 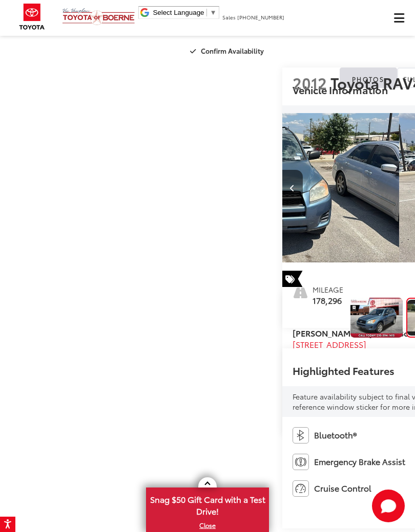 What do you see at coordinates (301, 462) in the screenshot?
I see `img: Emergency Brake Assist` at bounding box center [301, 462].